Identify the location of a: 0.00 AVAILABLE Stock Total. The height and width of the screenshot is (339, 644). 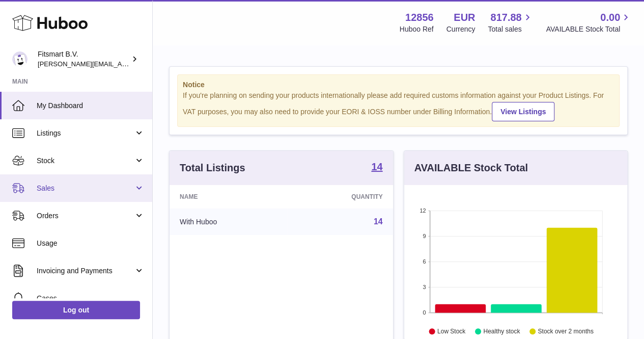
(589, 23).